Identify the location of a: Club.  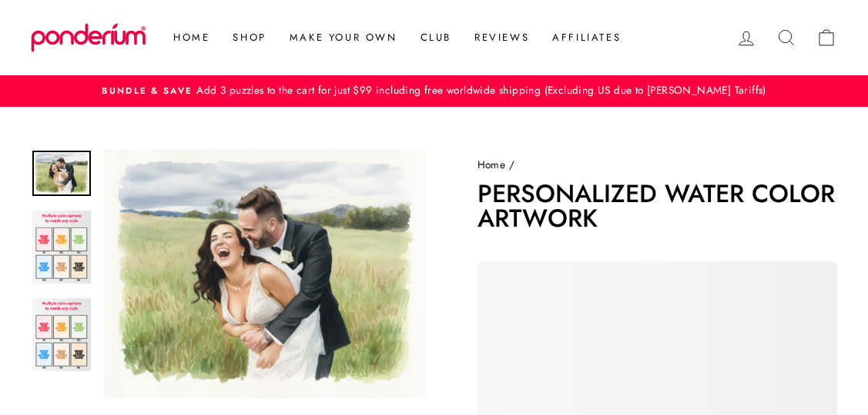
(436, 38).